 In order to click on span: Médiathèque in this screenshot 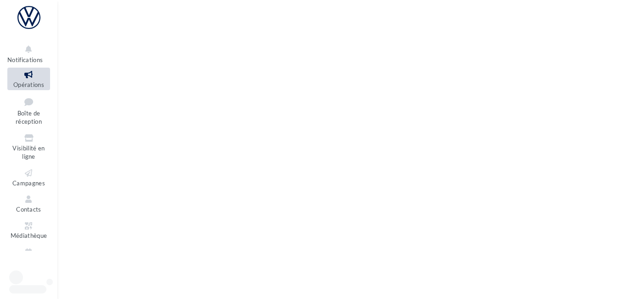, I will do `click(29, 236)`.